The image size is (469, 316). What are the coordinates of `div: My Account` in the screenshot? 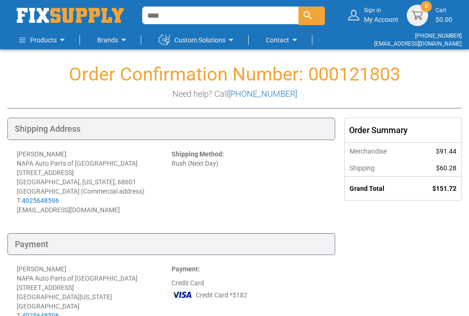 It's located at (381, 15).